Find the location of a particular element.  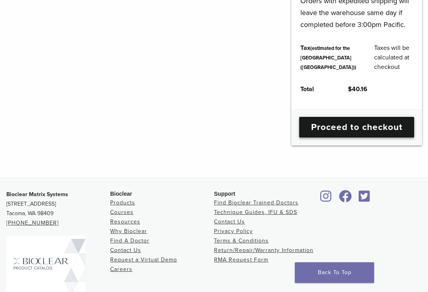

a: Resources is located at coordinates (125, 221).